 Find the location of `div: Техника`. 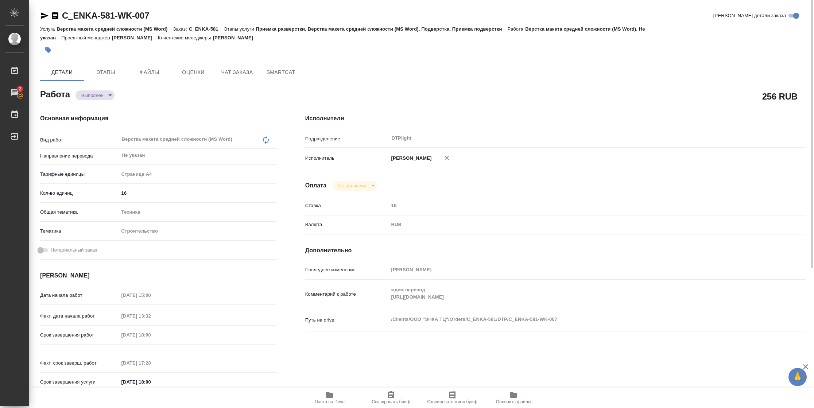

div: Техника is located at coordinates (197, 212).